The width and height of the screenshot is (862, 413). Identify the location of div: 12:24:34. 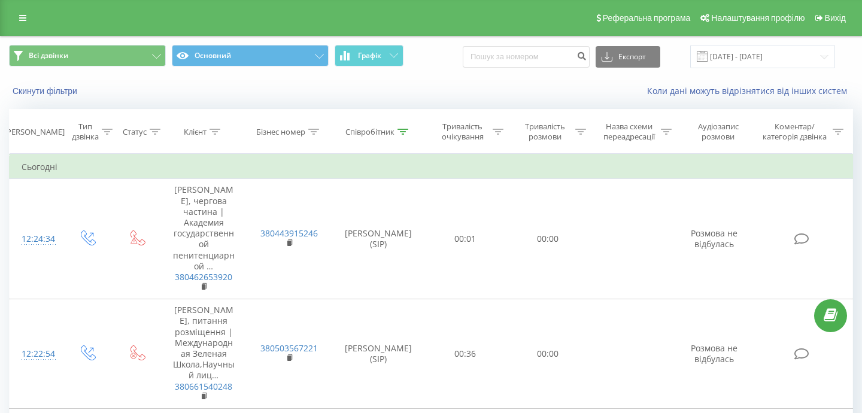
(36, 239).